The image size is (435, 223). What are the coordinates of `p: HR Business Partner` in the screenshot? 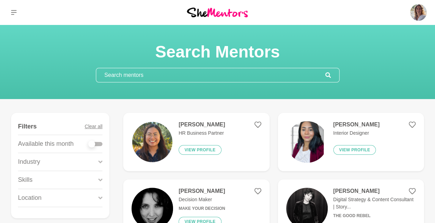 It's located at (202, 133).